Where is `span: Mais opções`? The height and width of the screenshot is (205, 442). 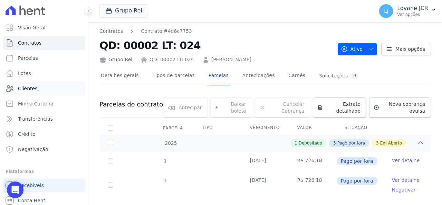 span: Mais opções is located at coordinates (410, 49).